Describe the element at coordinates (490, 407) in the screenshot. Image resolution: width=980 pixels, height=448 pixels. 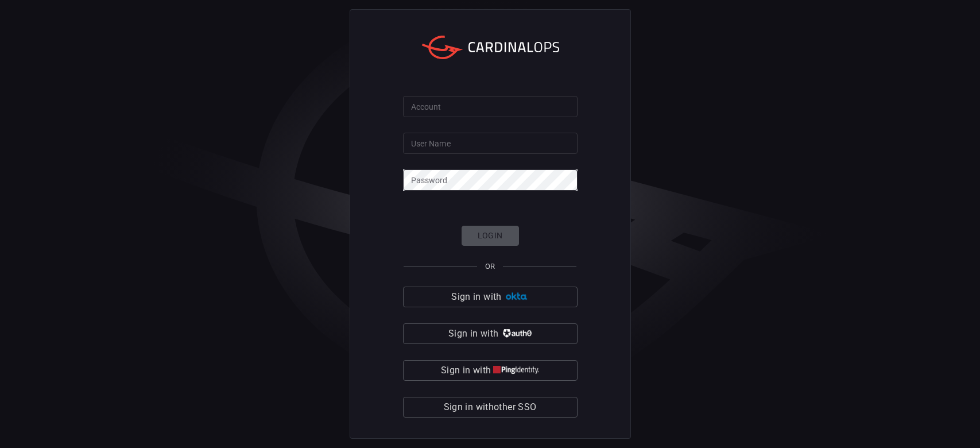
I see `button: Sign in withother SSO` at that location.